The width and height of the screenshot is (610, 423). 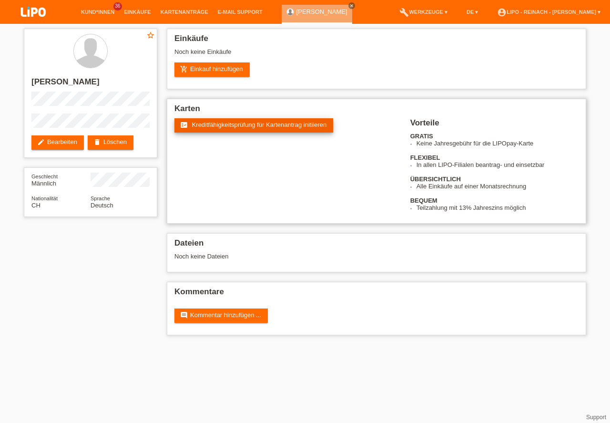 I want to click on a: close, so click(x=352, y=6).